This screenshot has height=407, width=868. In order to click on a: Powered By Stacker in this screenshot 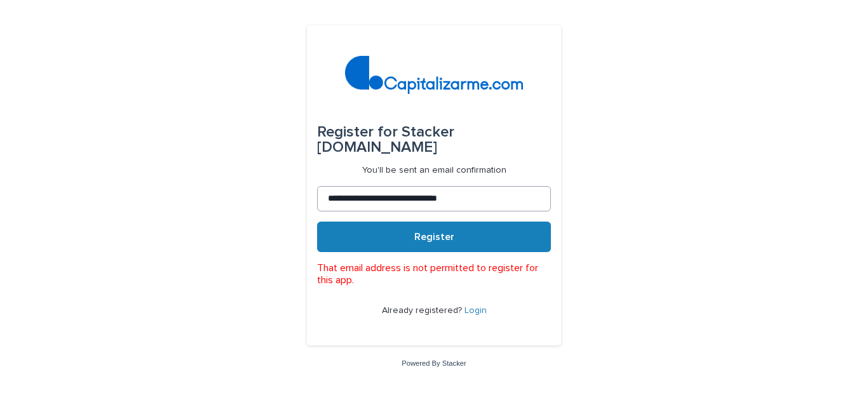, I will do `click(434, 363)`.